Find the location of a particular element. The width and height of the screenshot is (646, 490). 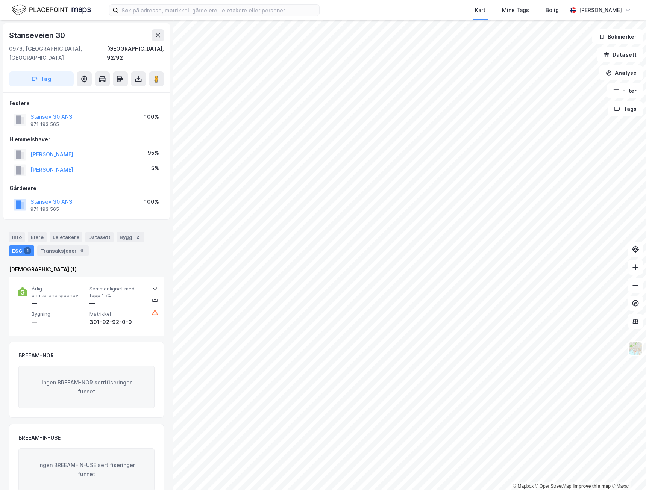

img: Z is located at coordinates (636, 349).